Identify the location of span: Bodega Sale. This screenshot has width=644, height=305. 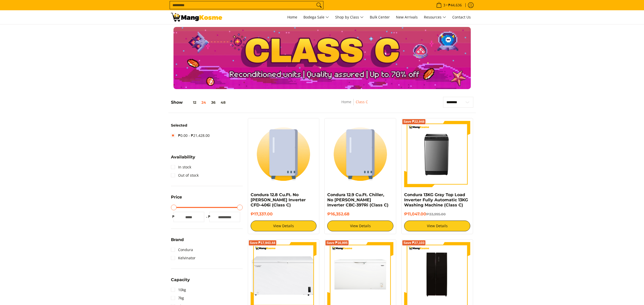
(316, 17).